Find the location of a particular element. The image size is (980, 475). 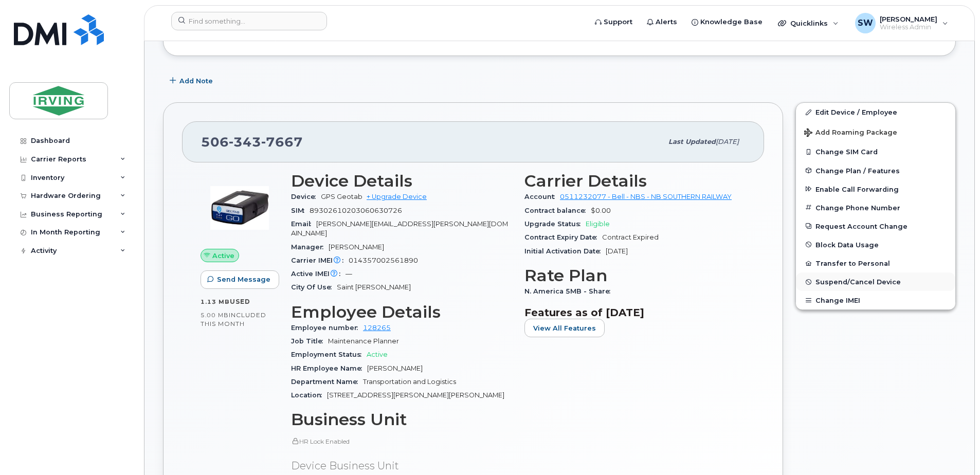

span: Support is located at coordinates (618, 22).